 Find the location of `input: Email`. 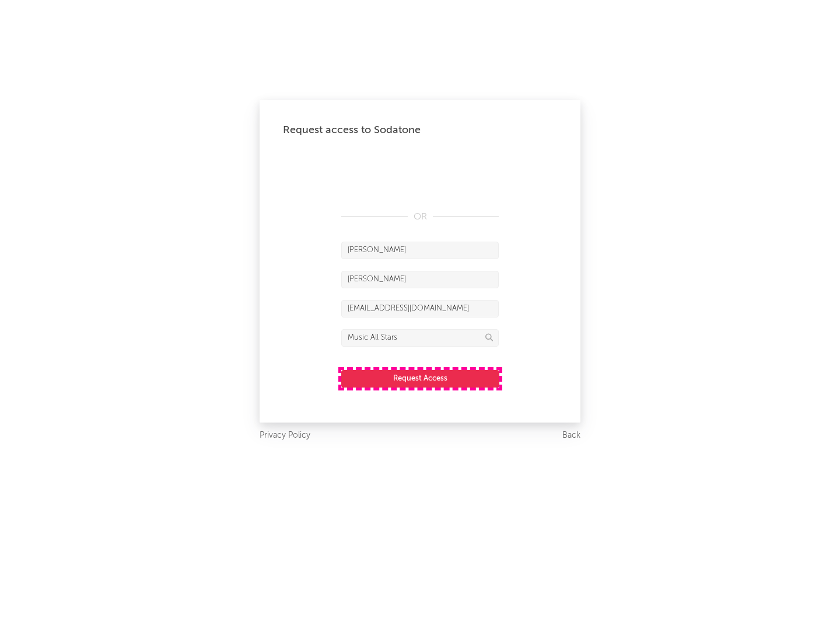

input: Email is located at coordinates (420, 309).